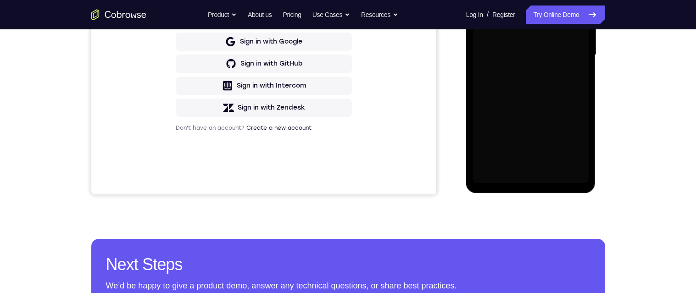 The width and height of the screenshot is (696, 293). I want to click on button: Resources, so click(379, 15).